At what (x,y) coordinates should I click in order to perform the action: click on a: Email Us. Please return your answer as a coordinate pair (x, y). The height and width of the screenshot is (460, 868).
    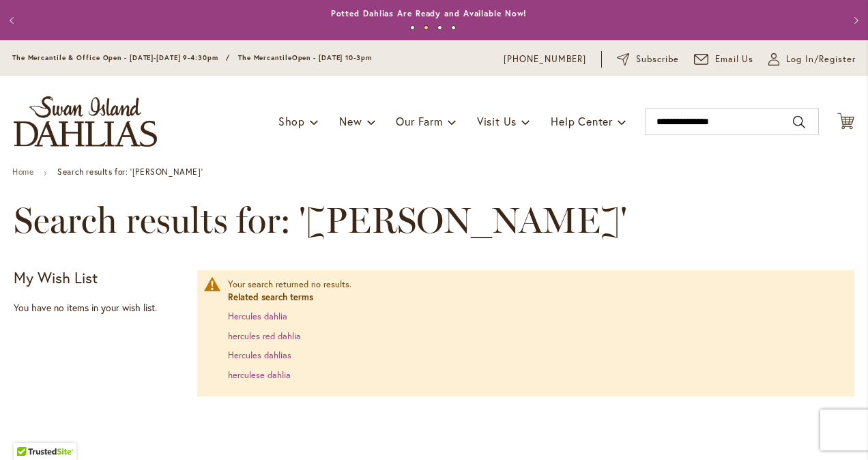
    Looking at the image, I should click on (724, 60).